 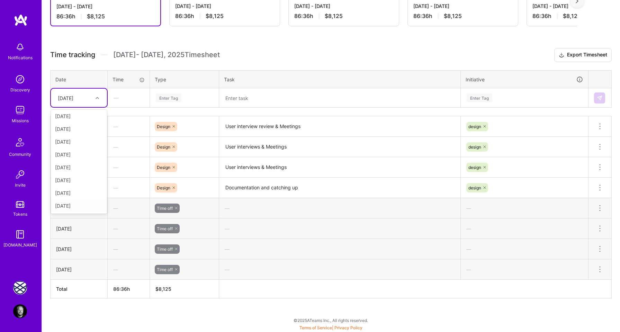 I want to click on a: Charlie Health: Team for Mental Health Support, so click(x=20, y=288).